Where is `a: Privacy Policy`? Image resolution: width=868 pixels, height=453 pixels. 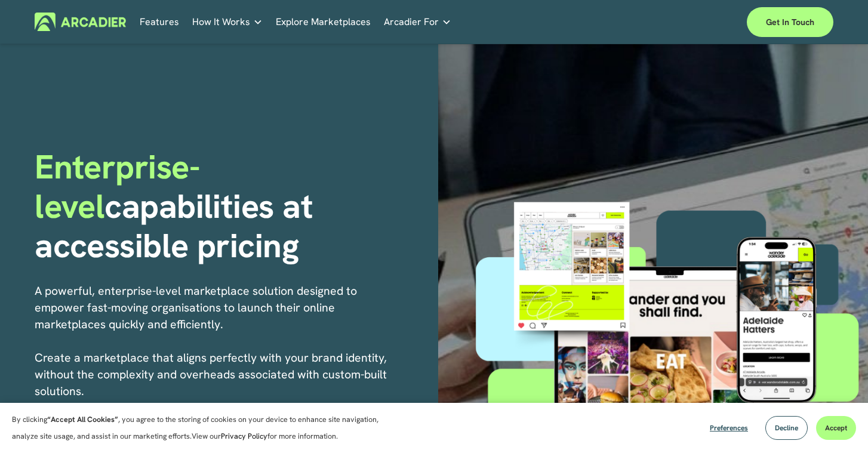 a: Privacy Policy is located at coordinates (244, 436).